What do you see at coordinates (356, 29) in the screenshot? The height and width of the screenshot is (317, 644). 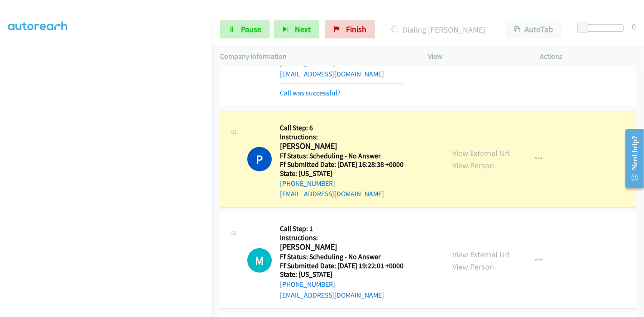 I see `span: Finish` at bounding box center [356, 29].